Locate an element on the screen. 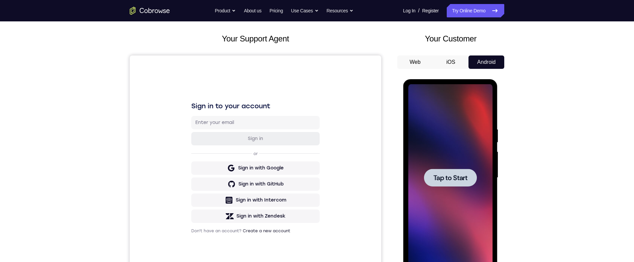 Image resolution: width=634 pixels, height=262 pixels. button: Use Cases is located at coordinates (305, 11).